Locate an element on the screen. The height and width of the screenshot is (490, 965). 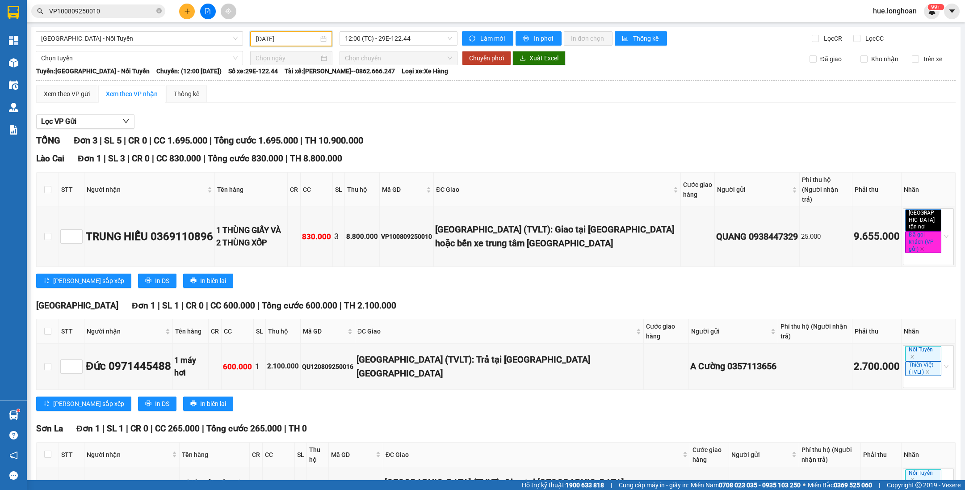
div: 830.000 is located at coordinates (316, 236).